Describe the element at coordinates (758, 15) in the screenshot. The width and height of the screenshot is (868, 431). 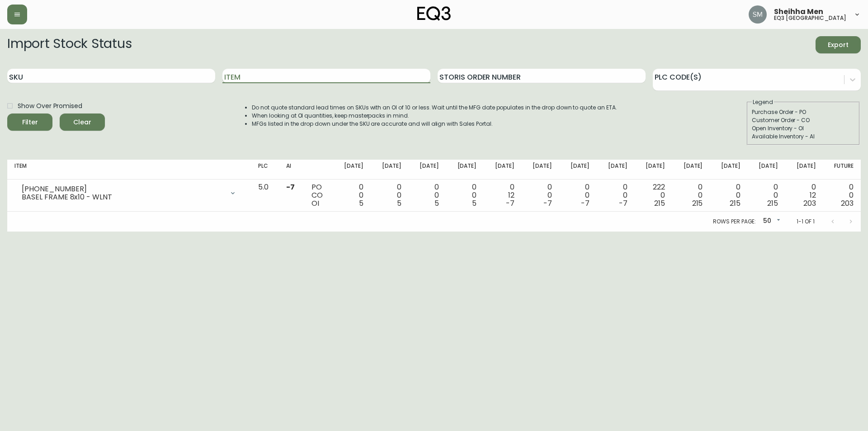
I see `img: cfa6f7b0e1fd34ea0d7b164297c1067f` at that location.